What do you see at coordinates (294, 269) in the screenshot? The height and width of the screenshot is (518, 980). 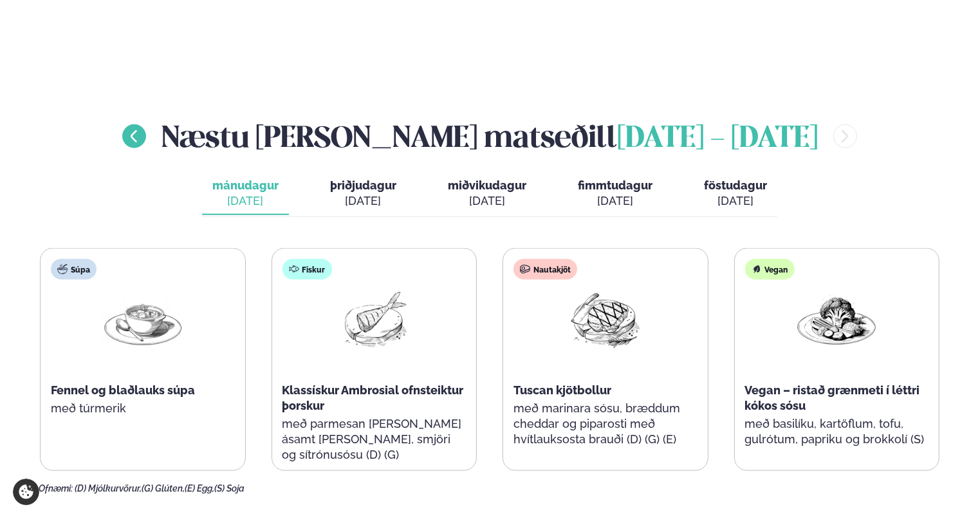 I see `img: fish.svg` at bounding box center [294, 269].